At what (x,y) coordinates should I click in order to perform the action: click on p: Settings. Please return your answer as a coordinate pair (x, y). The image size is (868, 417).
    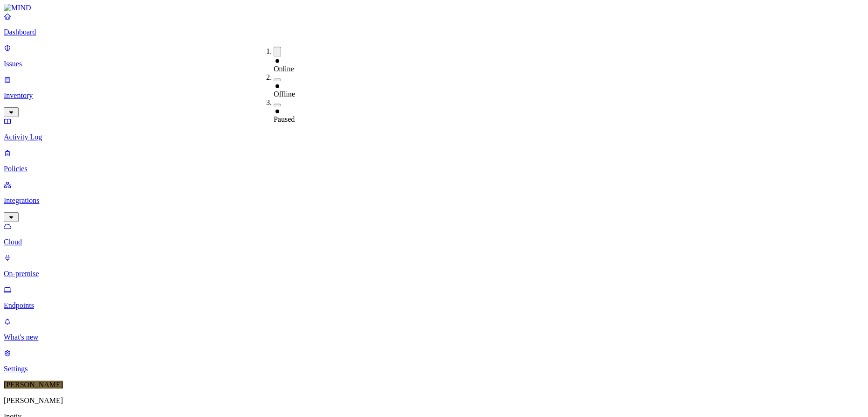
    Looking at the image, I should click on (434, 369).